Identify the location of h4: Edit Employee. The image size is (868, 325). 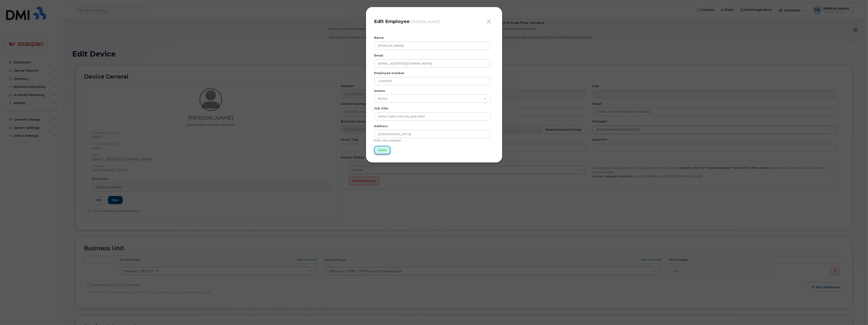
(434, 22).